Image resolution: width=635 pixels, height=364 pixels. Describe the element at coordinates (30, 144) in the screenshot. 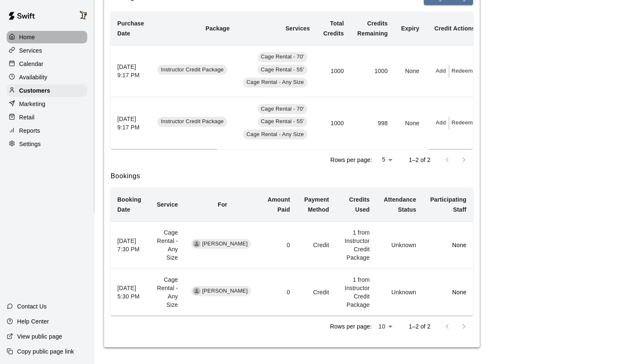

I see `p: Settings` at that location.